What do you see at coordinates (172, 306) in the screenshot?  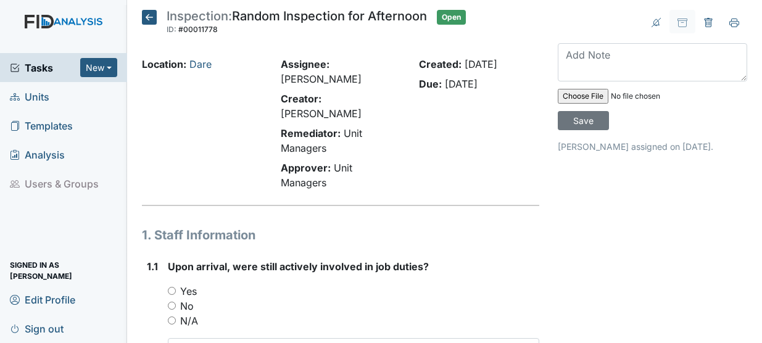 I see `input: No` at bounding box center [172, 306].